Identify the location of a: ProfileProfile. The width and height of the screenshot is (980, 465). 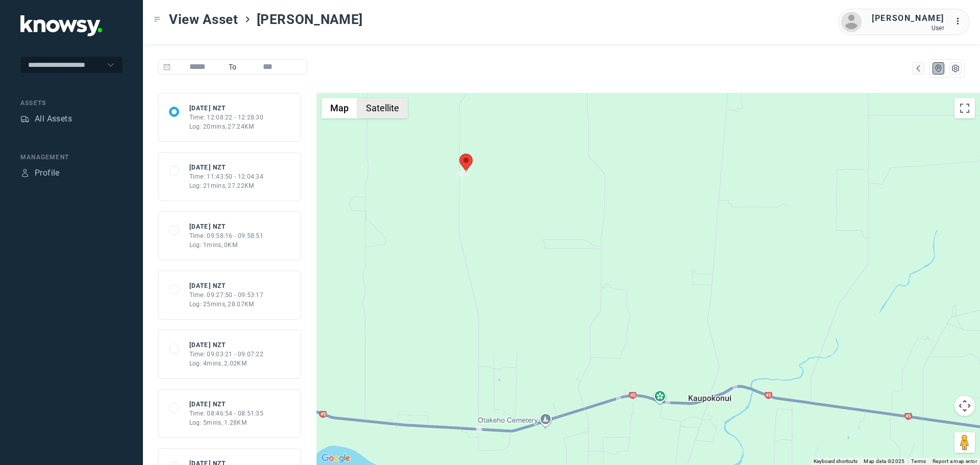
(40, 173).